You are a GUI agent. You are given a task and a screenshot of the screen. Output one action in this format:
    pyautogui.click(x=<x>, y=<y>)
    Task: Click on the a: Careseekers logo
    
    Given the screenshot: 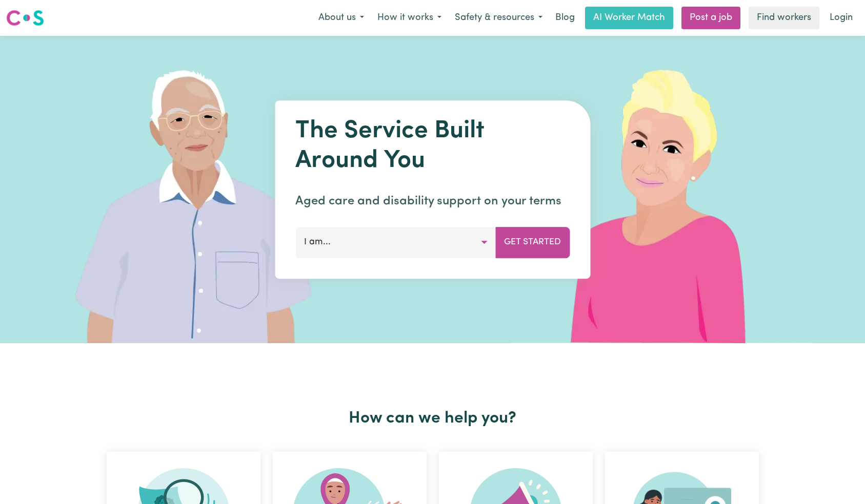 What is the action you would take?
    pyautogui.click(x=25, y=18)
    